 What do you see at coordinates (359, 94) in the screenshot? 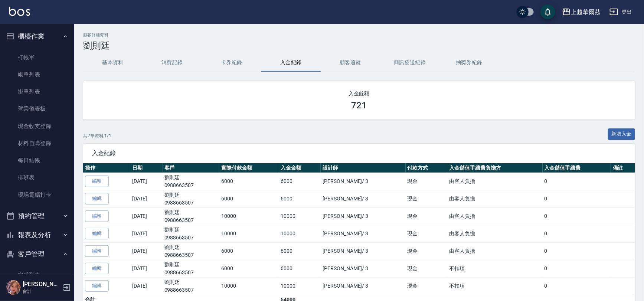
I see `h2: 入金餘額` at bounding box center [359, 94].